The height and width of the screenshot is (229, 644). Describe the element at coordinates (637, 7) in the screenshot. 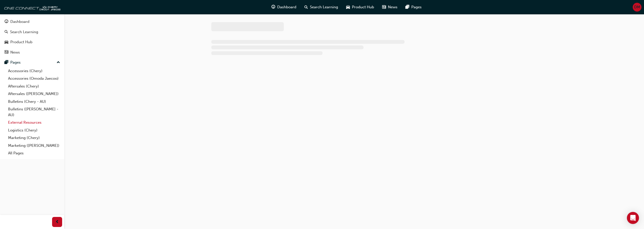

I see `button: DM` at that location.